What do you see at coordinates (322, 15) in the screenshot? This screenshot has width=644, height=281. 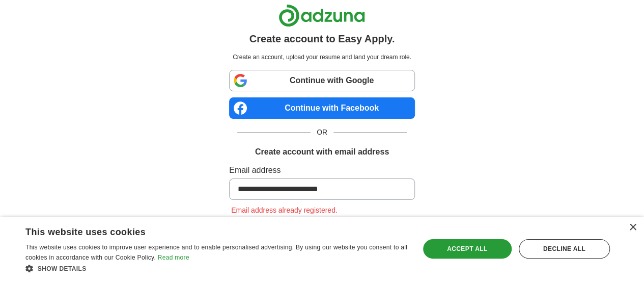 I see `img: Adzuna logo` at bounding box center [322, 15].